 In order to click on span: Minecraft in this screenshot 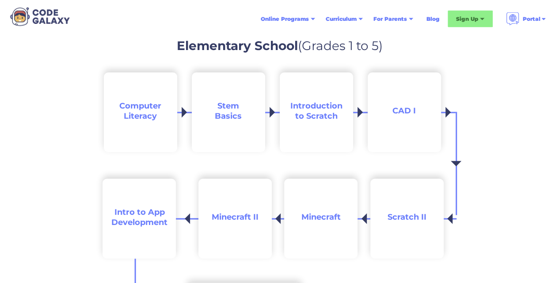, I will do `click(321, 217)`.